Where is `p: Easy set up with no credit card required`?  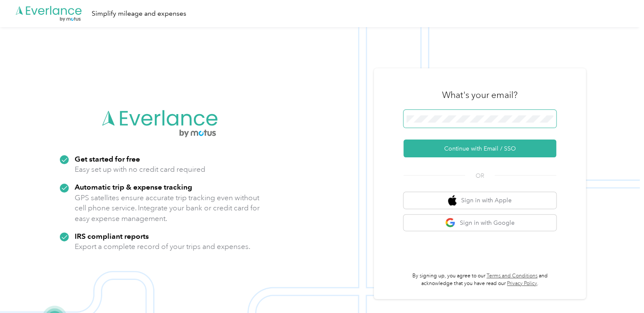
p: Easy set up with no credit card required is located at coordinates (140, 170).